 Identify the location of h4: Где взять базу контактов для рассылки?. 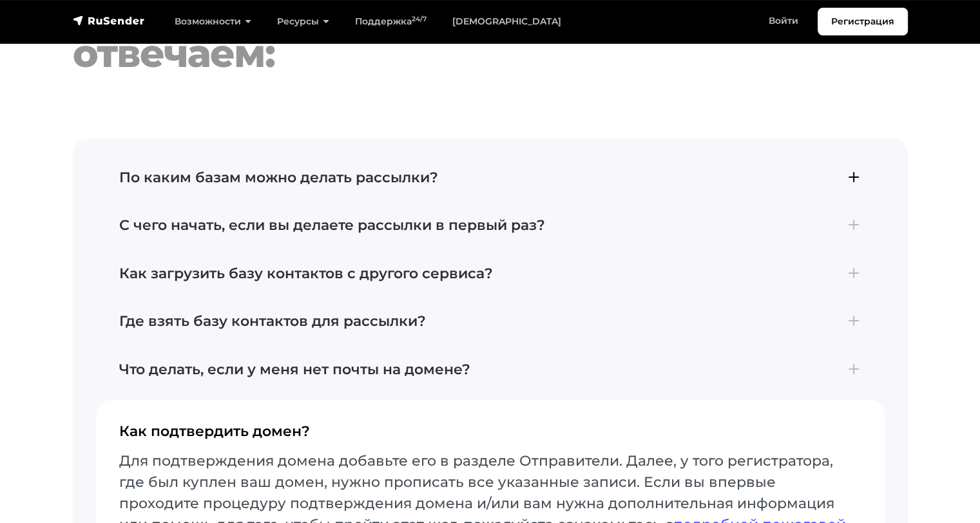
(490, 321).